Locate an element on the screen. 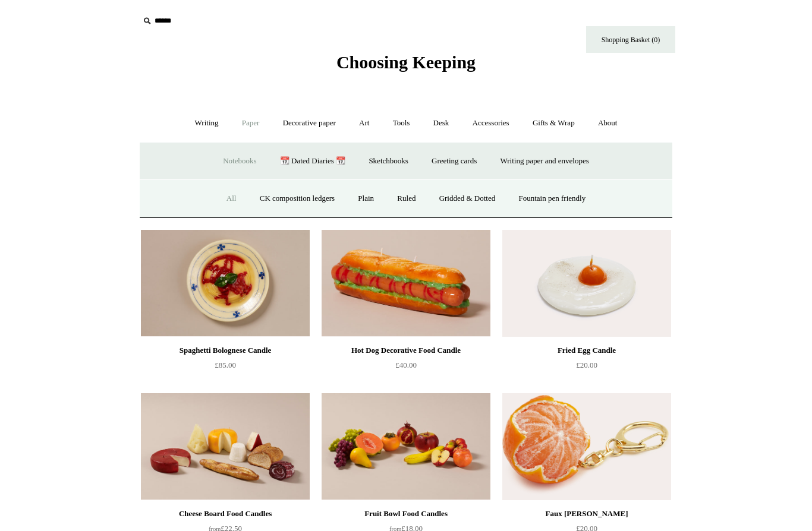 This screenshot has height=531, width=812. a: Faux Clementine Keyring Faux Clementine Keyring is located at coordinates (587, 446).